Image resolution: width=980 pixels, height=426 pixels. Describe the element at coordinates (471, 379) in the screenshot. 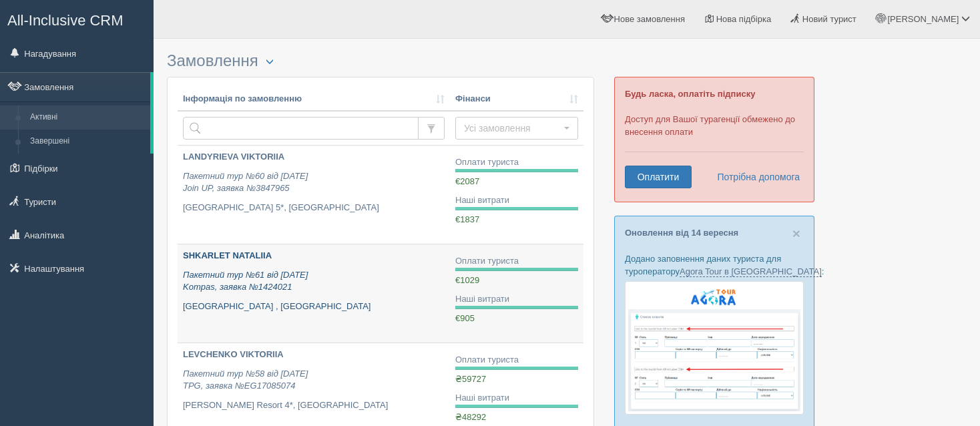

I see `span: ₴59727` at that location.